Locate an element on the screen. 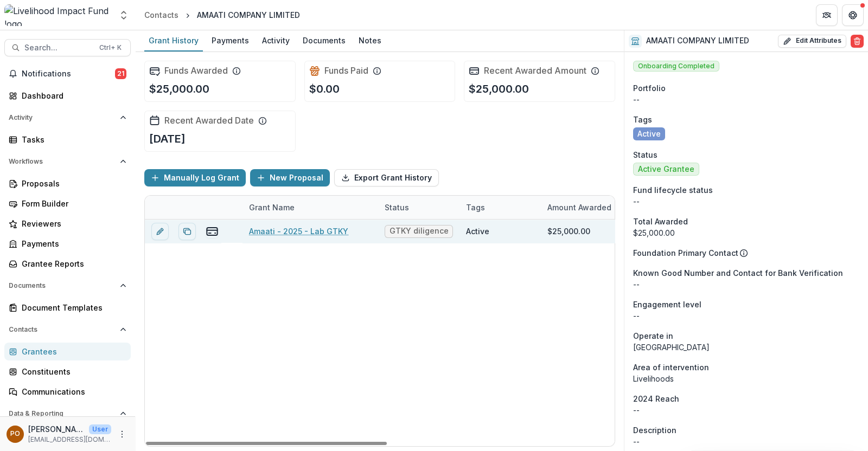  button: Open entity switcher is located at coordinates (123, 15).